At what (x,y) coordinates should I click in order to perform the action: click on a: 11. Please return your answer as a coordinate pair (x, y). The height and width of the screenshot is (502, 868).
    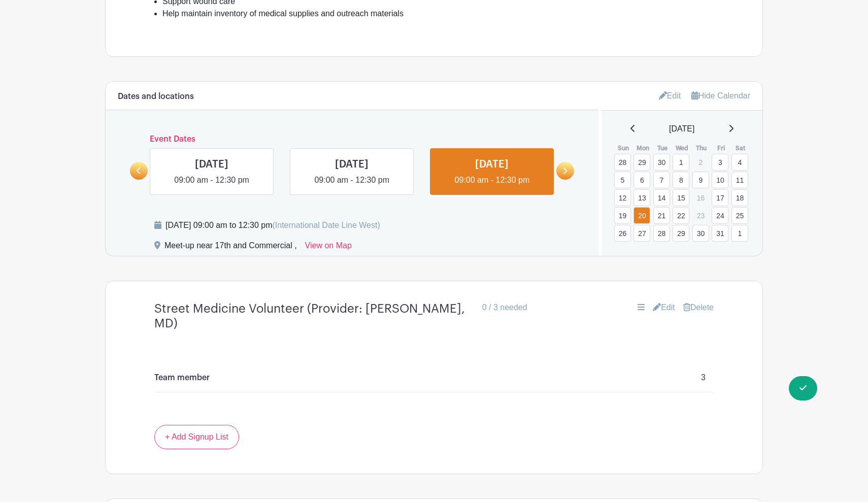
    Looking at the image, I should click on (740, 180).